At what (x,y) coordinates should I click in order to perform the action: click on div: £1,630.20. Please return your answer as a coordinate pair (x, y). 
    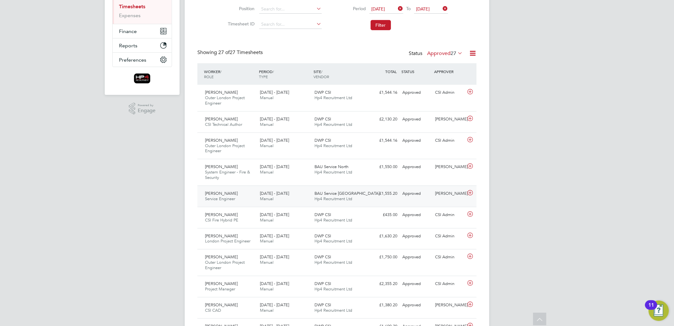
    Looking at the image, I should click on (384, 236).